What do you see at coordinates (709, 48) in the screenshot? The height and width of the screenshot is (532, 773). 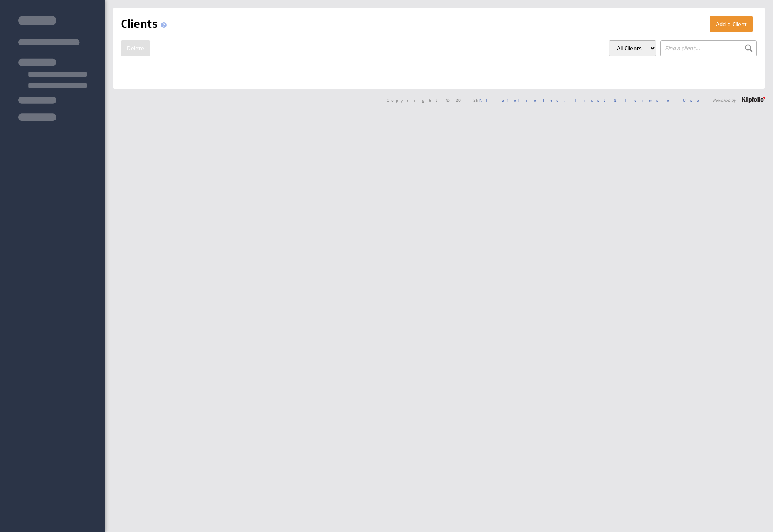 I see `input: Find a client...` at bounding box center [709, 48].